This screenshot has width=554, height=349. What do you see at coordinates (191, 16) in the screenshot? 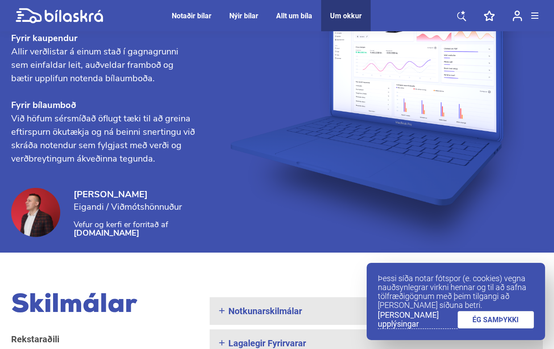
I see `a: Notaðir bílar` at bounding box center [191, 16].